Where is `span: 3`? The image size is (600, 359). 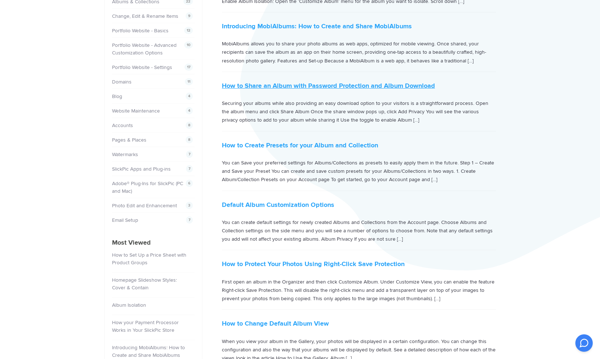 span: 3 is located at coordinates (189, 205).